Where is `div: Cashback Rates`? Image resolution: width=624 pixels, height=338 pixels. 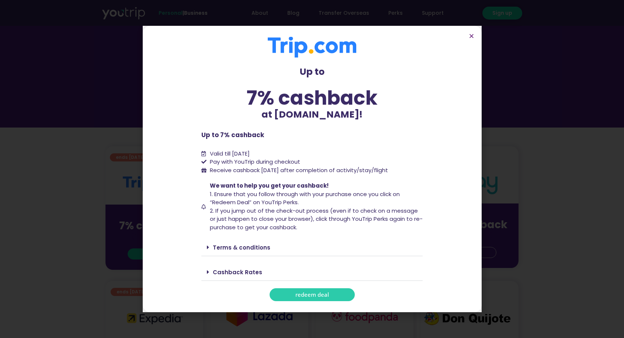 div: Cashback Rates is located at coordinates (312, 272).